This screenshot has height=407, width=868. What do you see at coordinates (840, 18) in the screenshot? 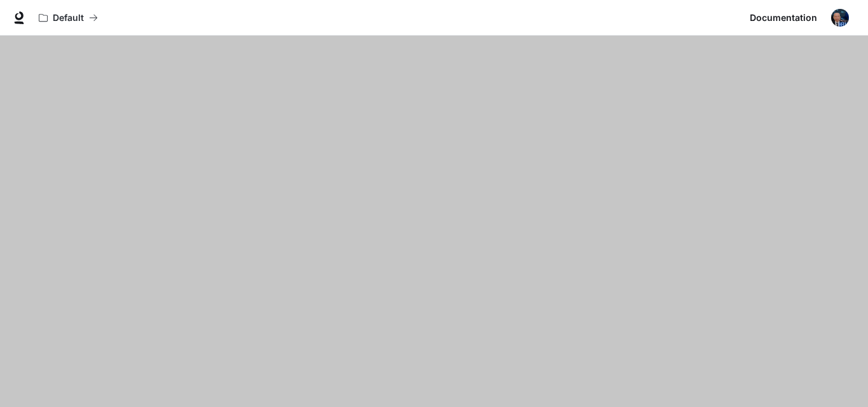
I see `img: User avatar` at bounding box center [840, 18].